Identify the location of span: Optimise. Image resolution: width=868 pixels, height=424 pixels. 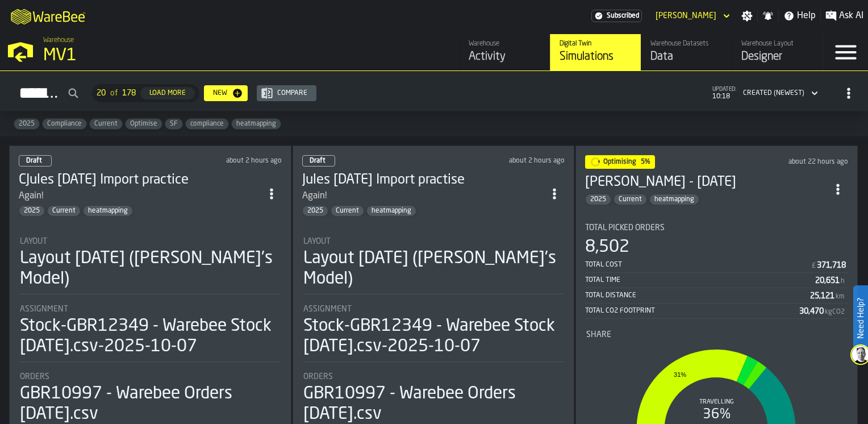
(144, 124).